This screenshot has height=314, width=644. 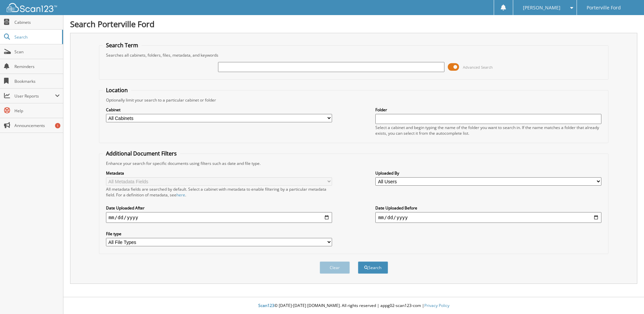 What do you see at coordinates (37, 52) in the screenshot?
I see `span: Scan` at bounding box center [37, 52].